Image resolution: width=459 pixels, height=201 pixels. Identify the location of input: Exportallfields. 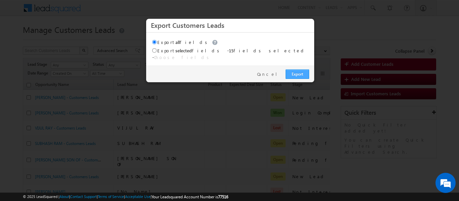
(154, 42).